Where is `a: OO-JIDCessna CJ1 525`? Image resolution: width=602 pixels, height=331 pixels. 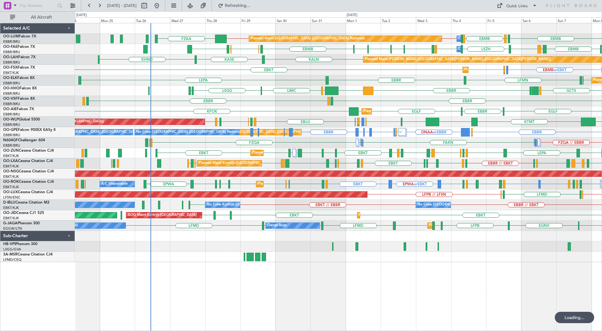
a: OO-JIDCessna CJ1 525 is located at coordinates (24, 213).